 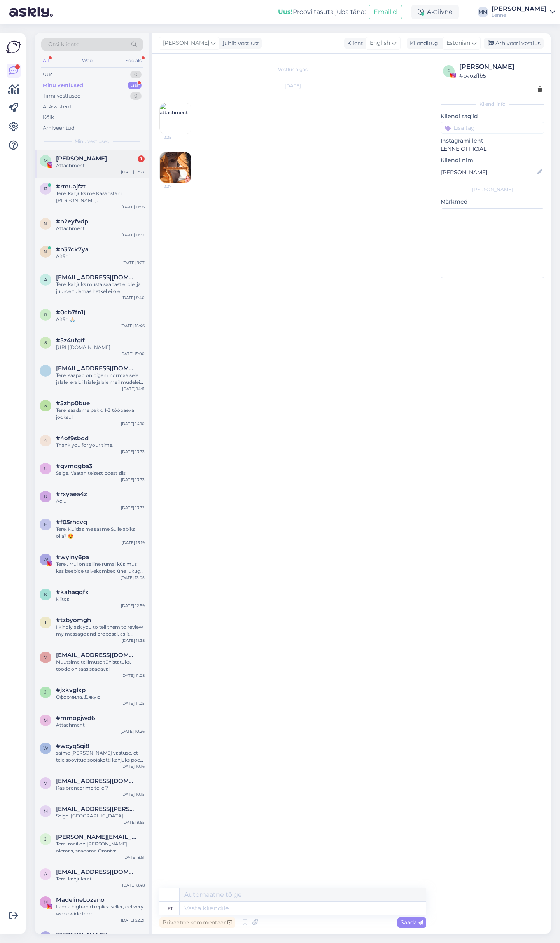 I want to click on div: Arhiveeri vestlus, so click(x=514, y=43).